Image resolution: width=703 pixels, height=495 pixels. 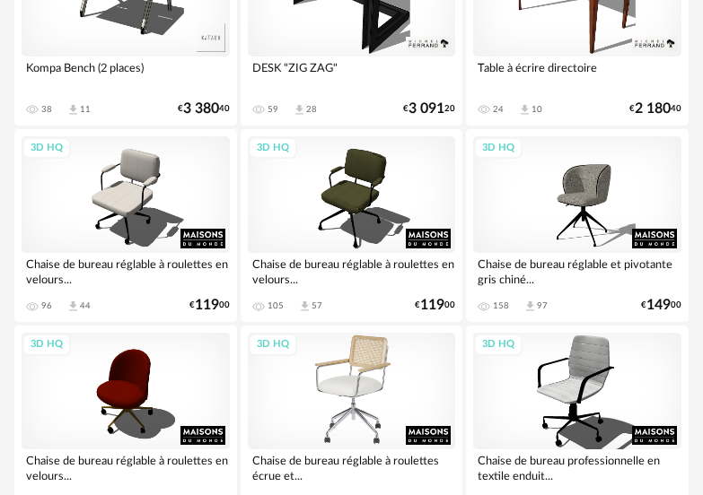 I want to click on div: 10, so click(x=537, y=109).